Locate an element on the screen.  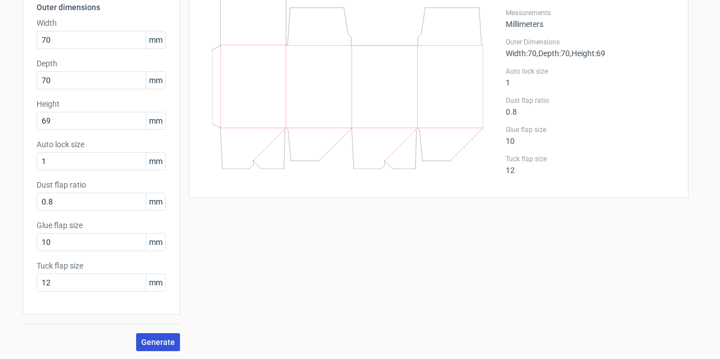
span: Generate is located at coordinates (158, 342).